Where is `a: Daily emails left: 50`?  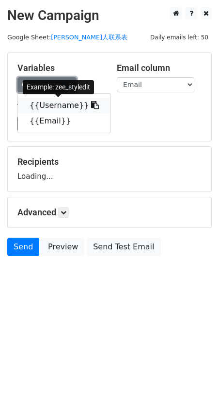
a: Daily emails left: 50 is located at coordinates (180, 37).